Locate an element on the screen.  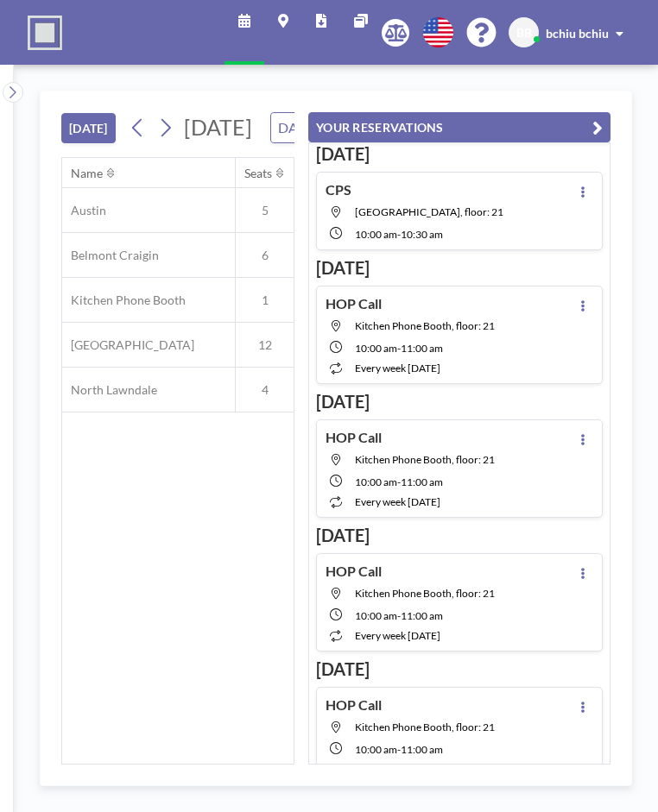
div: Search for option is located at coordinates (345, 127).